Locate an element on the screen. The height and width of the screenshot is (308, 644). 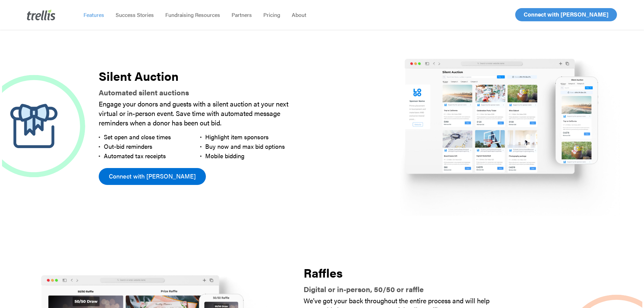
span: Out-bid reminders is located at coordinates (128, 146).